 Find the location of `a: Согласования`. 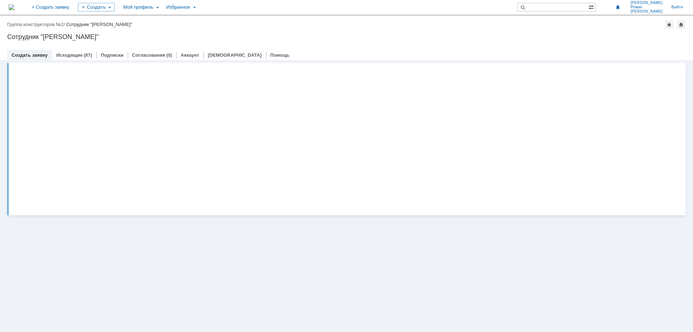

a: Согласования is located at coordinates (149, 55).